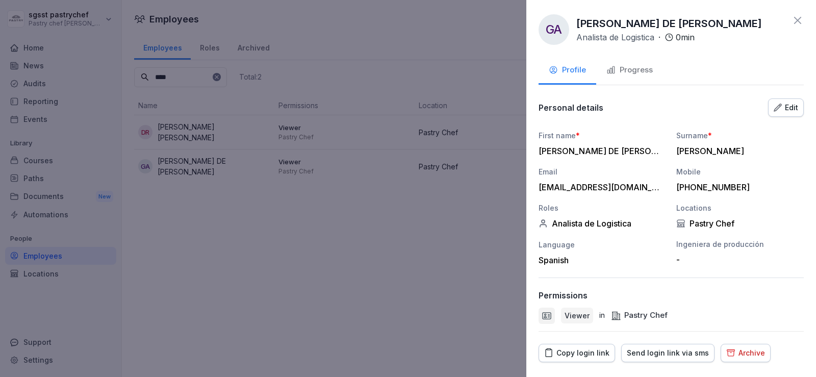 The width and height of the screenshot is (816, 377). What do you see at coordinates (603, 260) in the screenshot?
I see `div: Spanish` at bounding box center [603, 260].